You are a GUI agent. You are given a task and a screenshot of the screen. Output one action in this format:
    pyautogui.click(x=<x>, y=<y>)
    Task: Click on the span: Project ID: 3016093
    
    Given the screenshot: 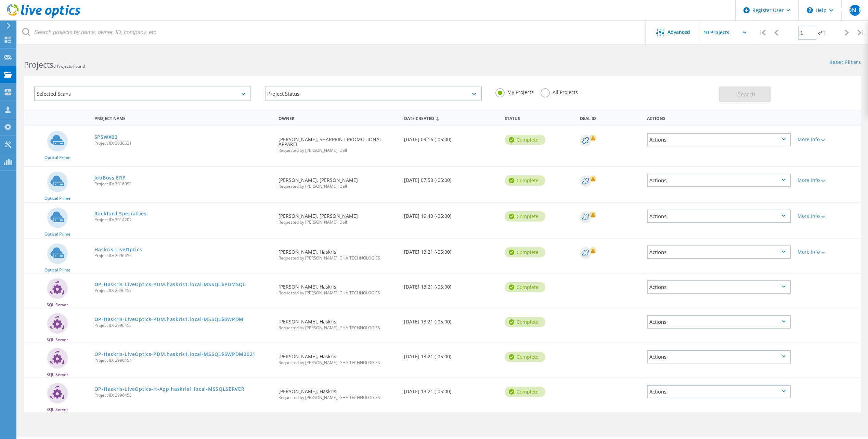 What is the action you would take?
    pyautogui.click(x=183, y=184)
    